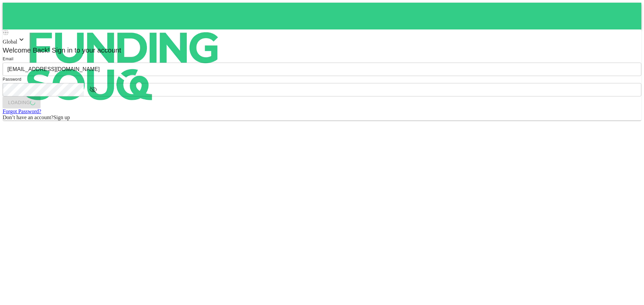 The height and width of the screenshot is (305, 644). What do you see at coordinates (8, 59) in the screenshot?
I see `span: Email` at bounding box center [8, 59].